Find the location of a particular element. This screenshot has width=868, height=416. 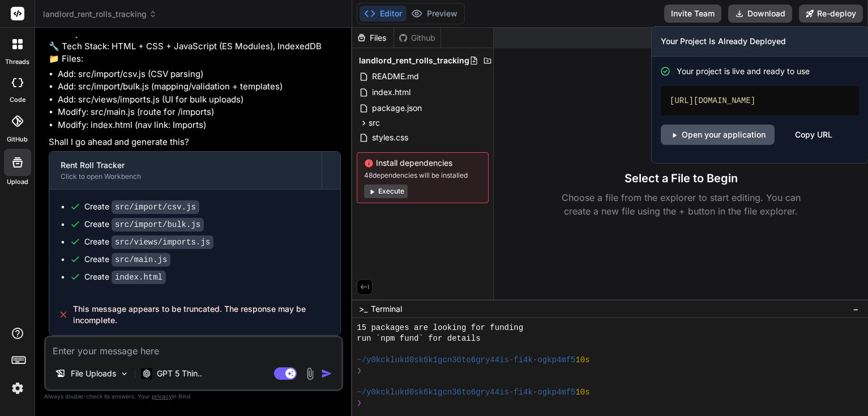

p: Always double-check its answers. Your in Bind is located at coordinates (193, 396).